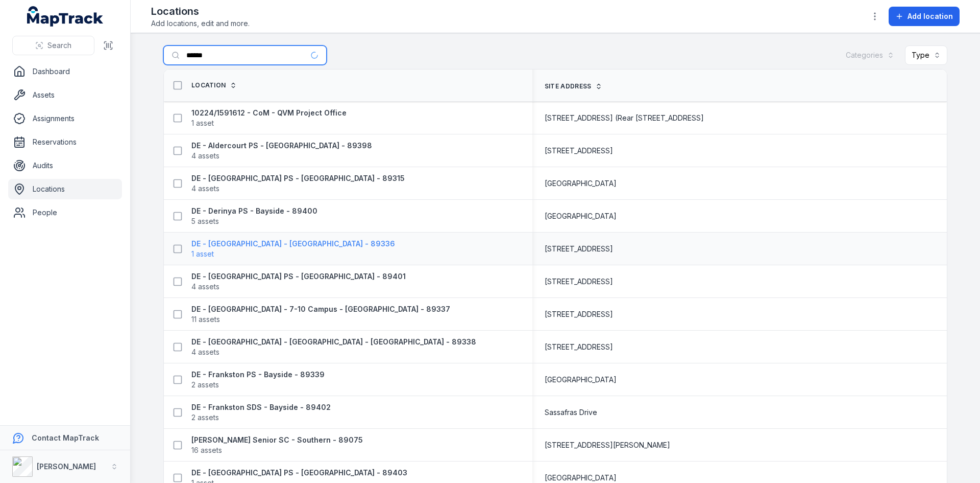  Describe the element at coordinates (207, 450) in the screenshot. I see `span: 16 assets` at that location.